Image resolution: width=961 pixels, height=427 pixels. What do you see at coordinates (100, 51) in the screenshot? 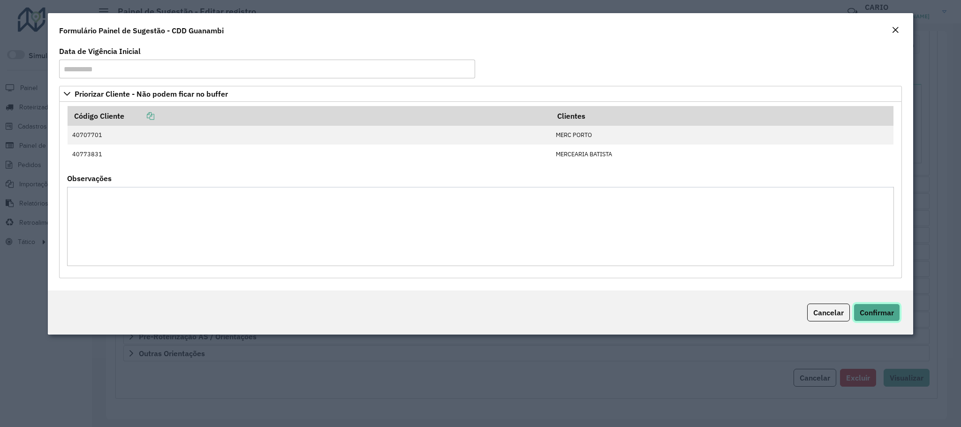
I see `label: Data de Vigência Inicial` at bounding box center [100, 51].